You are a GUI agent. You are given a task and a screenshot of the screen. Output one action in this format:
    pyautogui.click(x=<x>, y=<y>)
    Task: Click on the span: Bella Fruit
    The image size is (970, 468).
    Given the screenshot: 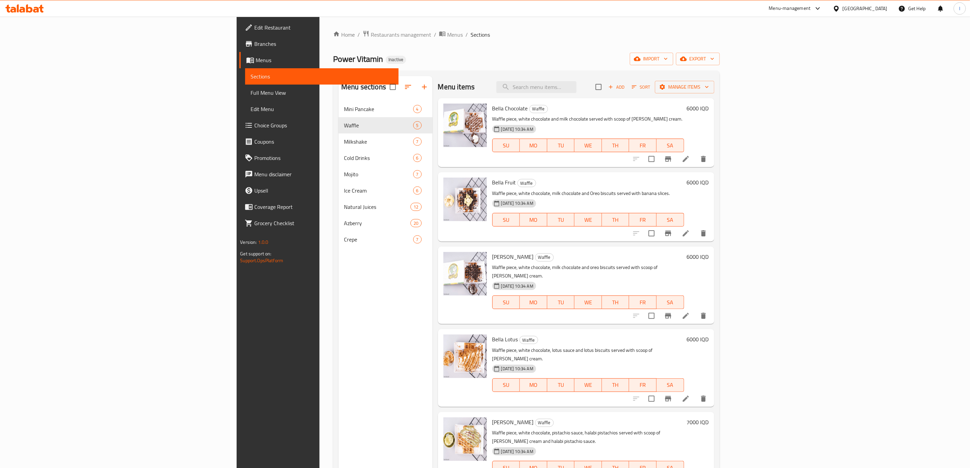 What is the action you would take?
    pyautogui.click(x=504, y=182)
    